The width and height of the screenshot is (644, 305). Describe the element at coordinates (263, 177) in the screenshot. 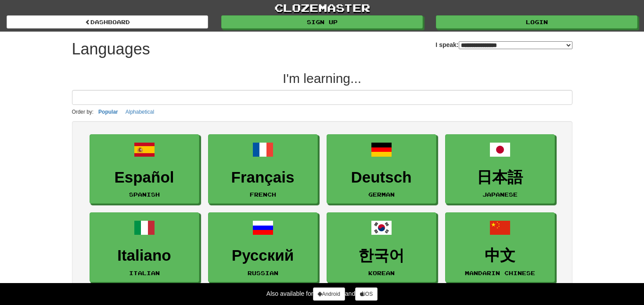

I see `h3: Français` at that location.